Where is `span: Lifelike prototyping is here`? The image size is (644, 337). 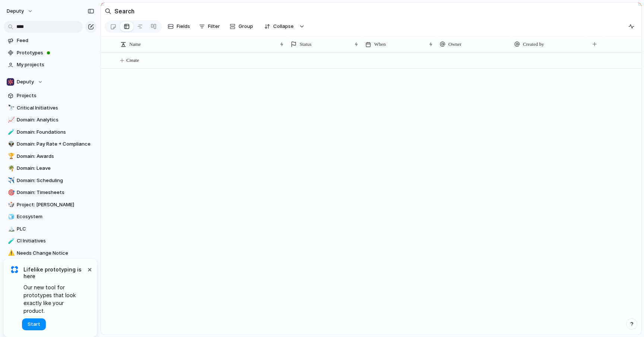
span: Lifelike prototyping is here is located at coordinates (55, 273).